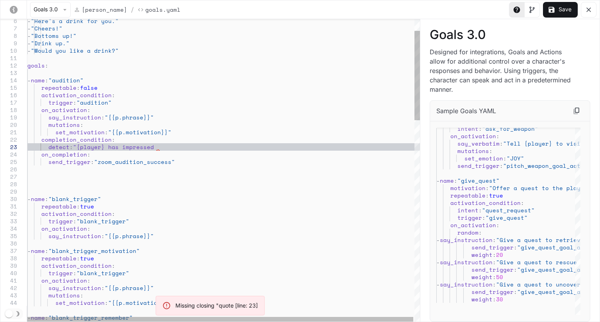 Image resolution: width=600 pixels, height=322 pixels. What do you see at coordinates (9, 191) in the screenshot?
I see `div: 29` at bounding box center [9, 191].